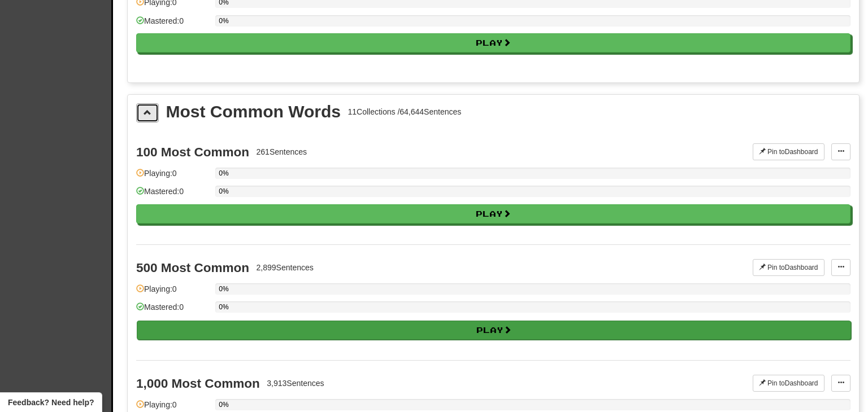 This screenshot has height=412, width=868. Describe the element at coordinates (51, 402) in the screenshot. I see `span: Open feedback widget` at that location.